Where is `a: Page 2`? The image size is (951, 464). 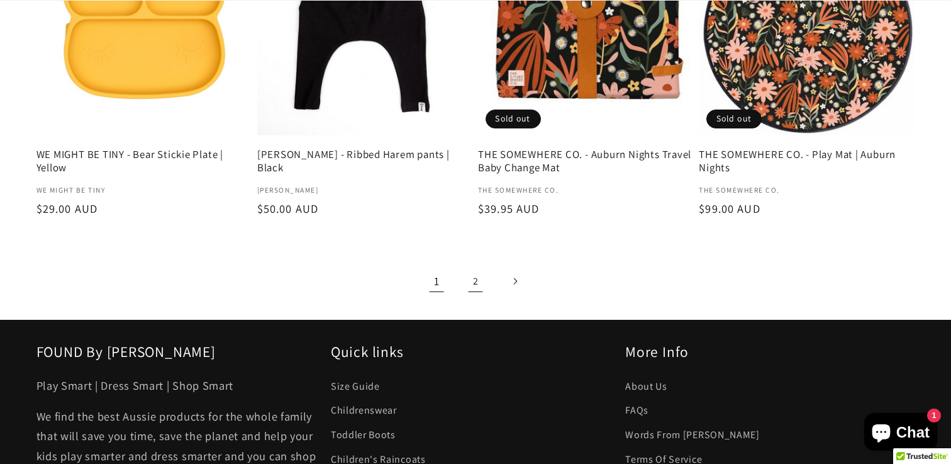
a: Page 2 is located at coordinates (476, 281).